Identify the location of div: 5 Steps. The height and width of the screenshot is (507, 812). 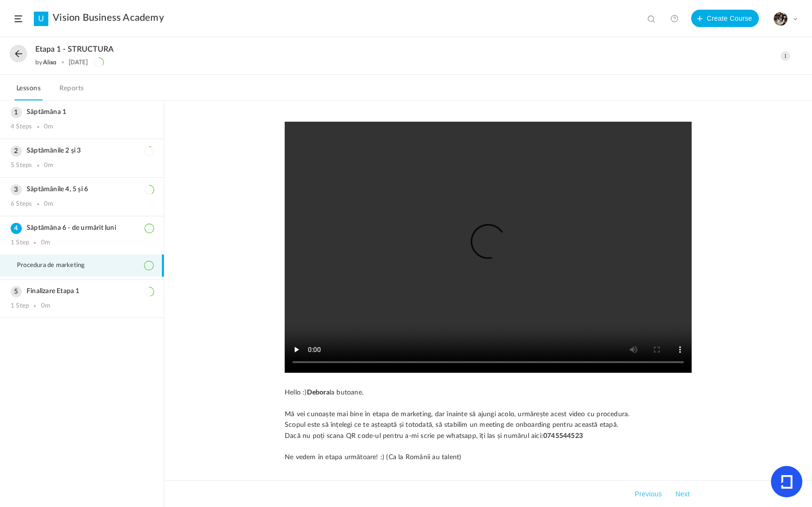
(21, 166).